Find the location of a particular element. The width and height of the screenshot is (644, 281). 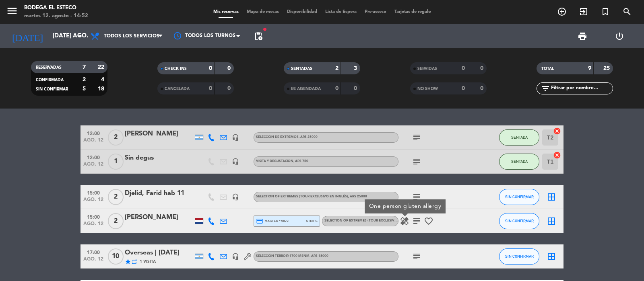

i: add_circle_outline is located at coordinates (562, 12).